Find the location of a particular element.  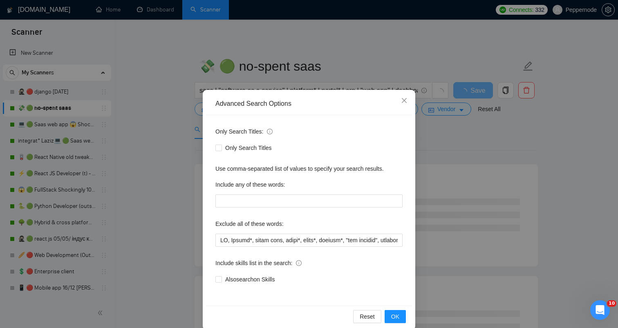

label: Exclude all of these words: is located at coordinates (249, 224).